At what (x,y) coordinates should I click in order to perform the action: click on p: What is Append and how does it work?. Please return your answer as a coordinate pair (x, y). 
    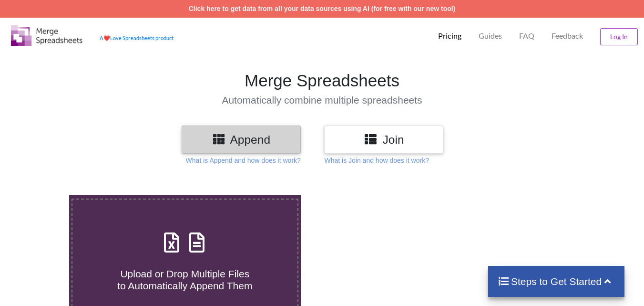
    Looking at the image, I should click on (243, 161).